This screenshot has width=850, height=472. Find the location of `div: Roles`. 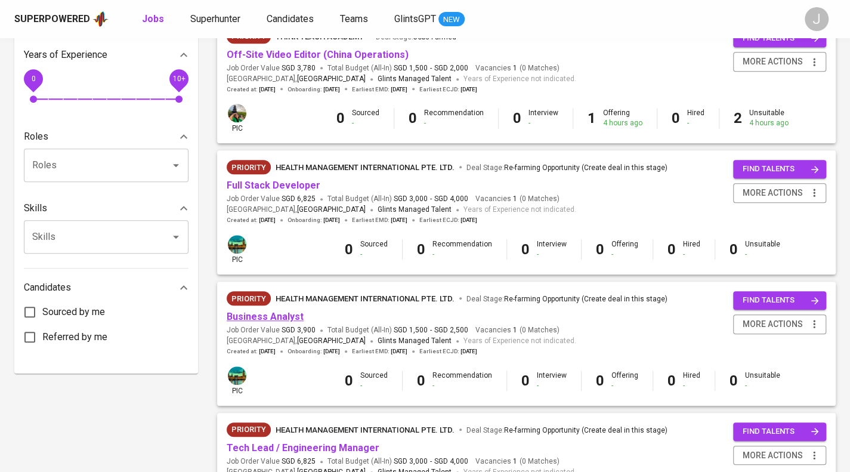

div: Roles is located at coordinates (106, 137).